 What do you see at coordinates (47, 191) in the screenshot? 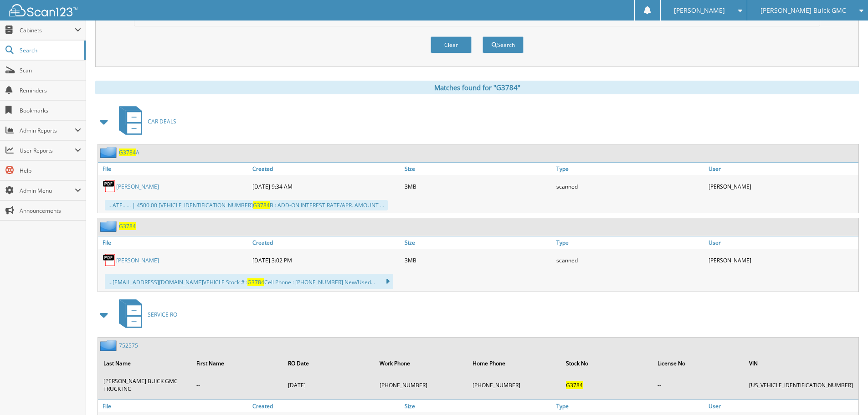
I see `span: Admin Menu` at bounding box center [47, 191].